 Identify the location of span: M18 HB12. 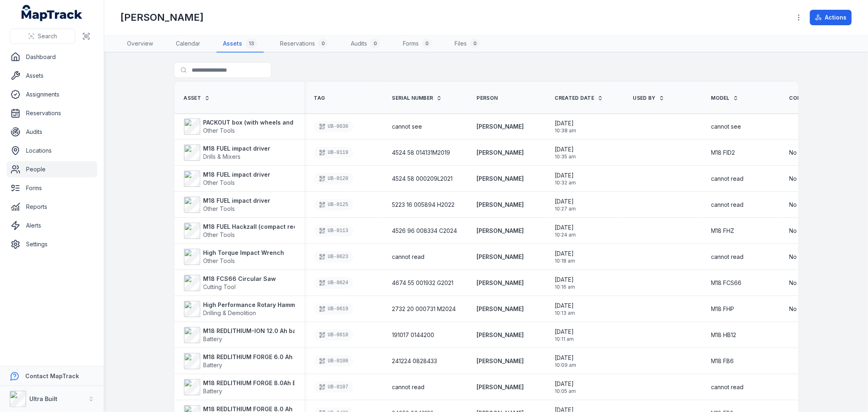
(724, 335).